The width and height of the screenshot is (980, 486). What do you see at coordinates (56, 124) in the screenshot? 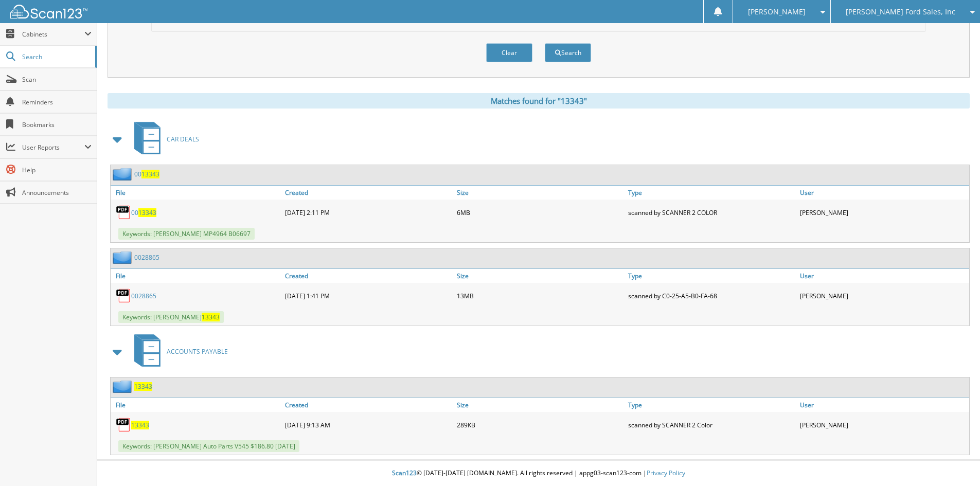
I see `span: Bookmarks` at bounding box center [56, 124].